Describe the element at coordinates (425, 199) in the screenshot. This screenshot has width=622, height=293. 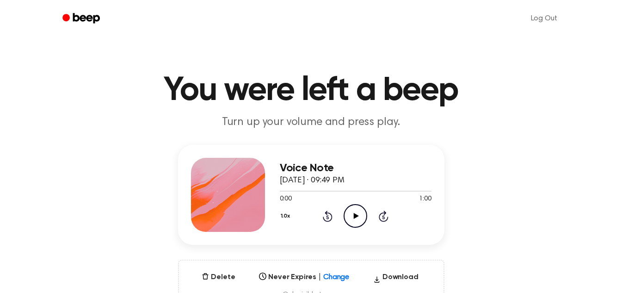
I see `span: 1:00` at that location.